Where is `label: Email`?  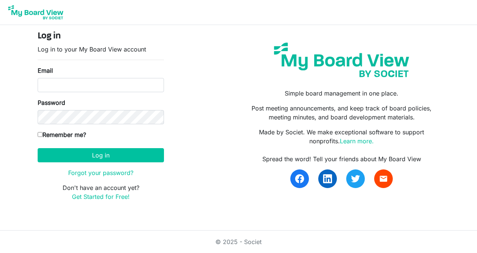
label: Email is located at coordinates (45, 70).